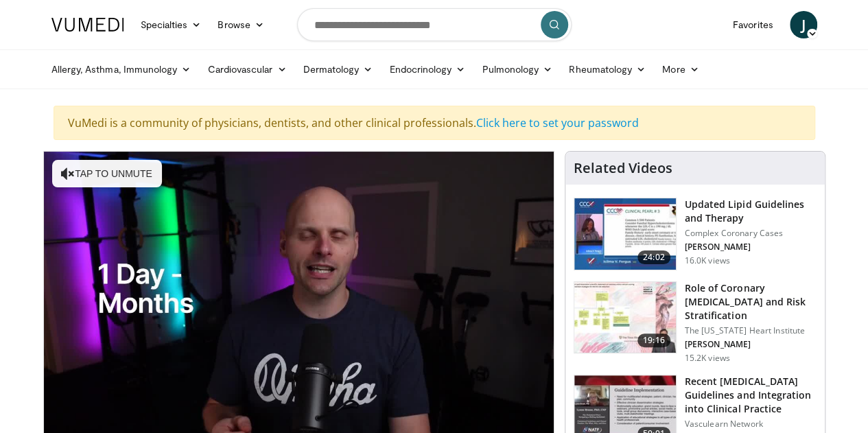 This screenshot has width=868, height=433. What do you see at coordinates (623, 168) in the screenshot?
I see `h4: Related Videos` at bounding box center [623, 168].